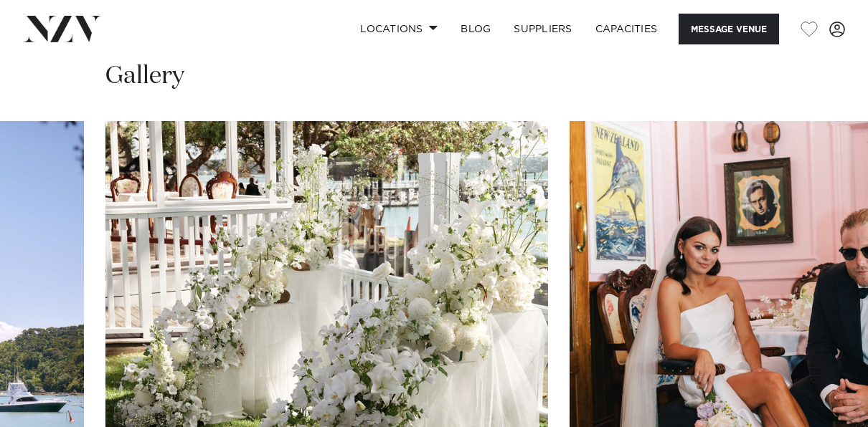 This screenshot has width=868, height=427. What do you see at coordinates (145, 76) in the screenshot?
I see `h2: Gallery` at bounding box center [145, 76].